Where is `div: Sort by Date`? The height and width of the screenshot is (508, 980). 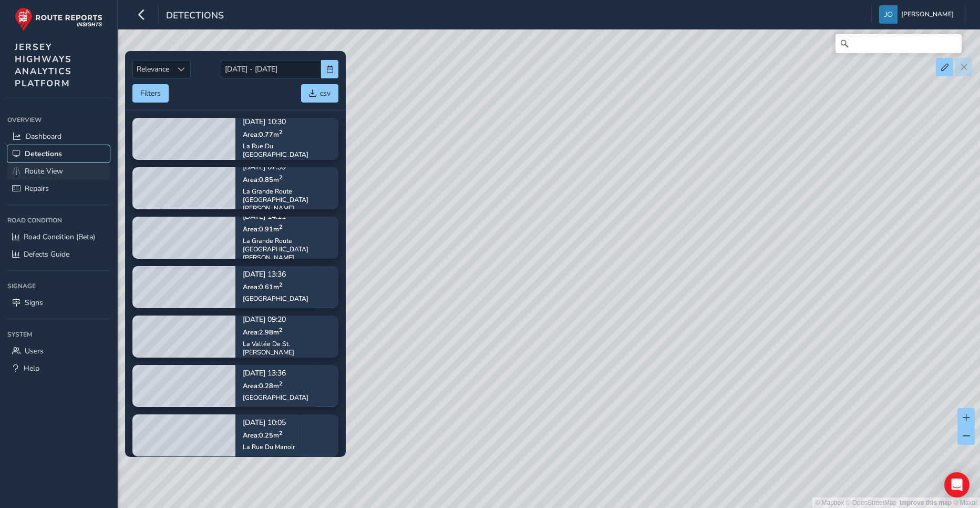
div: Sort by Date is located at coordinates (181, 69).